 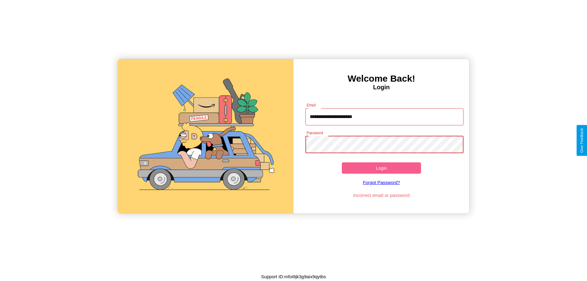 What do you see at coordinates (294, 276) in the screenshot?
I see `p: Support ID: mfoi9jk3g9aix9qytbs` at bounding box center [294, 276].